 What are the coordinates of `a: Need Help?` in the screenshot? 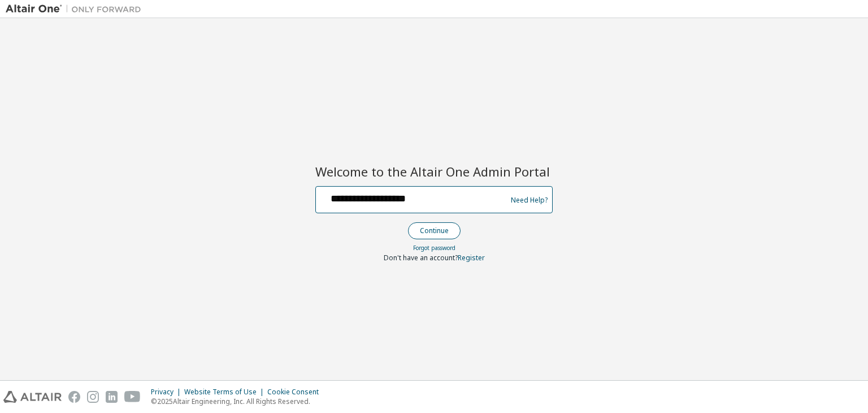 It's located at (529, 200).